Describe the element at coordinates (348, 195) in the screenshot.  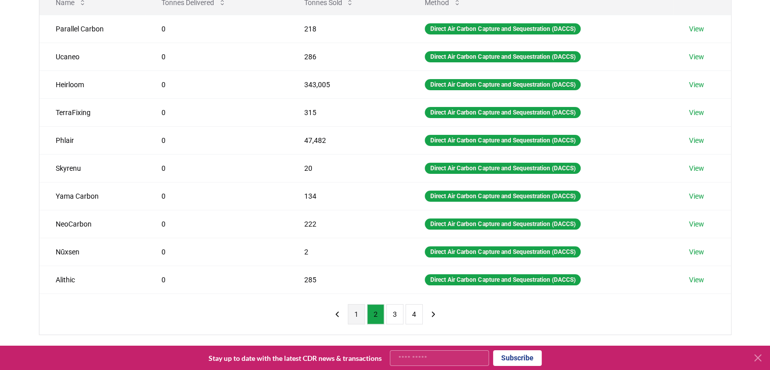
I see `td: 134` at that location.